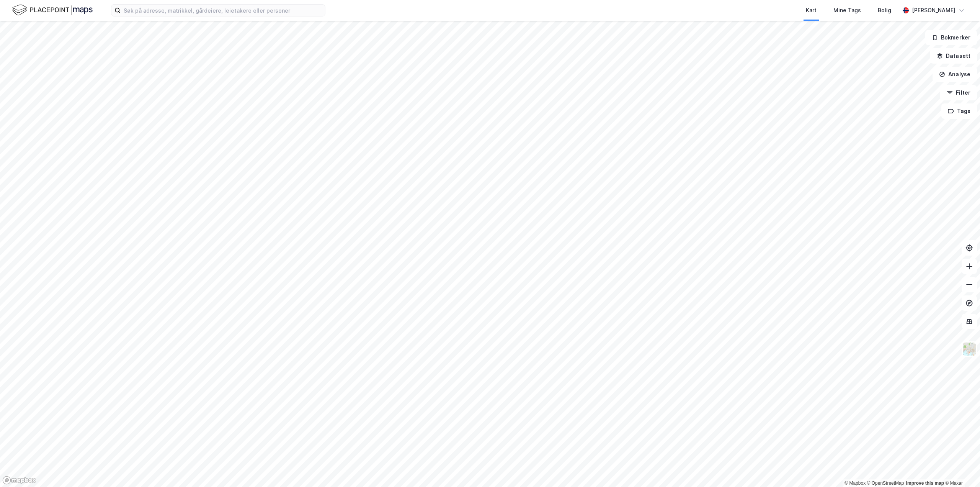 The image size is (980, 487). Describe the element at coordinates (958, 92) in the screenshot. I see `button: Filter` at that location.